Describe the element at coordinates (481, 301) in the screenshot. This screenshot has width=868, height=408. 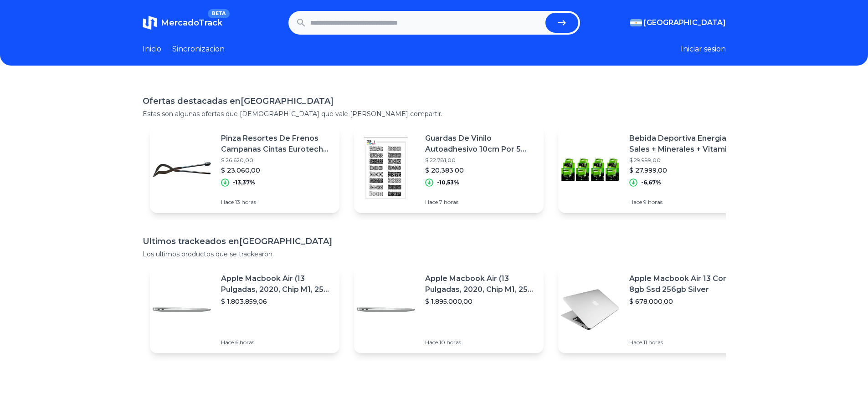
I see `p: $ 1.895.000,00` at that location.